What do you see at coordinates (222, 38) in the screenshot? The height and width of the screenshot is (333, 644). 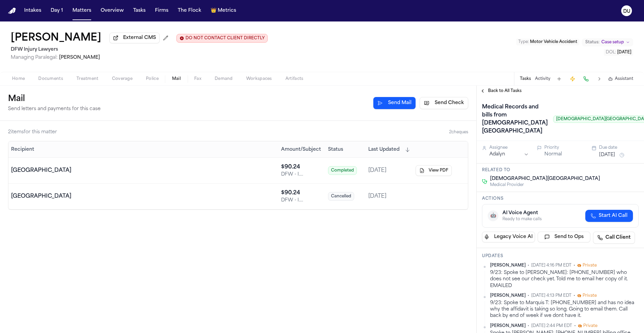 I see `button: Edit client contact restriction` at bounding box center [222, 38].